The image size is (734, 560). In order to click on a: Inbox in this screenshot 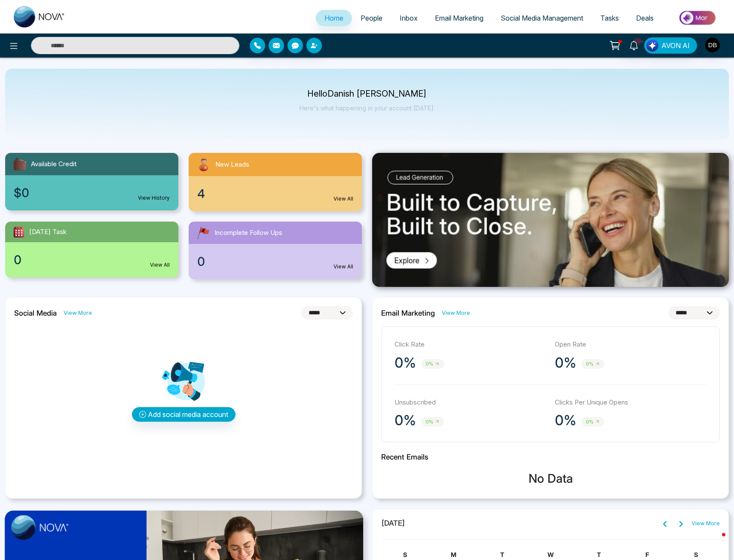, I will do `click(408, 18)`.